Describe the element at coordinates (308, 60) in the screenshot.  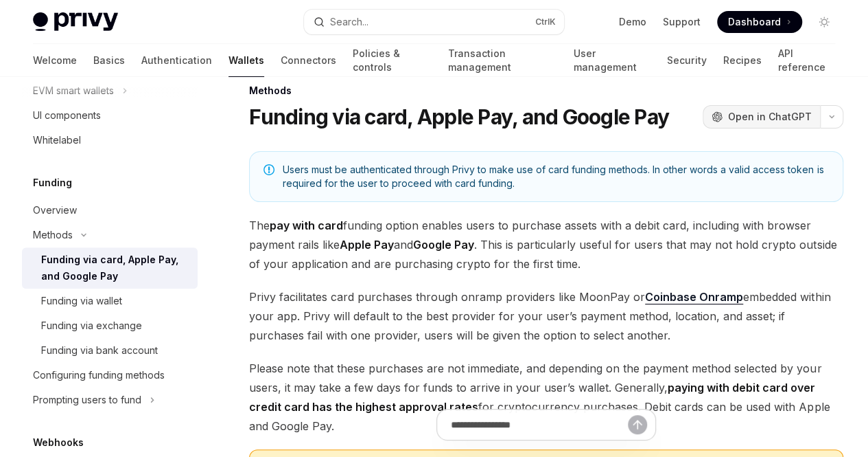
I see `a: Connectors` at that location.